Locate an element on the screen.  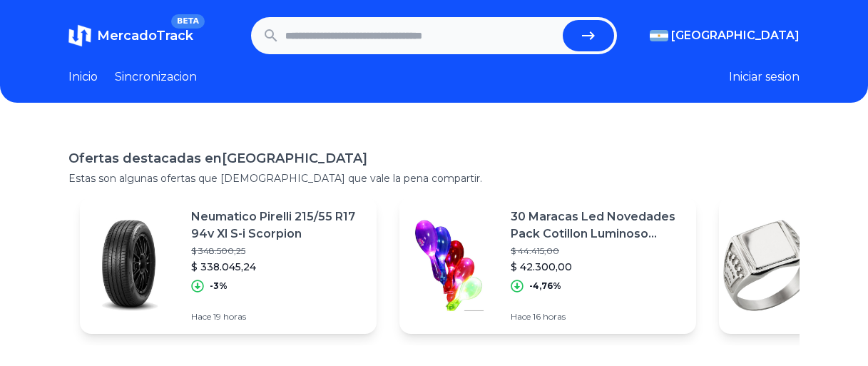
a: Inicio is located at coordinates (83, 77).